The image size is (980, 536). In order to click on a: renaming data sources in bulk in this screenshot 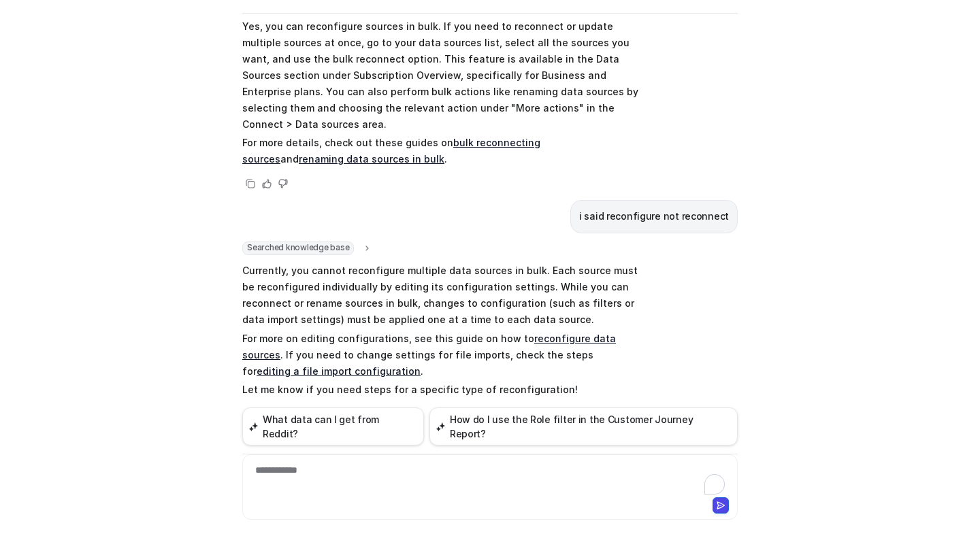, I will do `click(372, 158)`.